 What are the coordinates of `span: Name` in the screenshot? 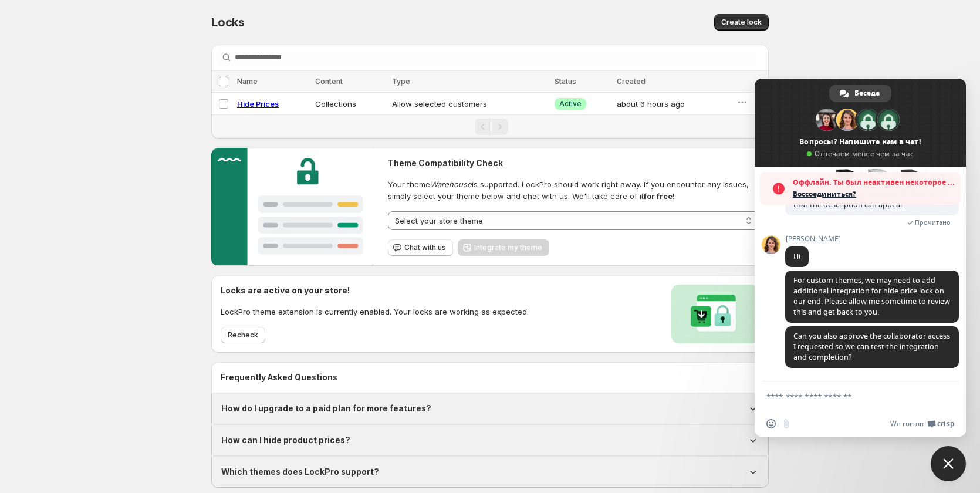 It's located at (247, 81).